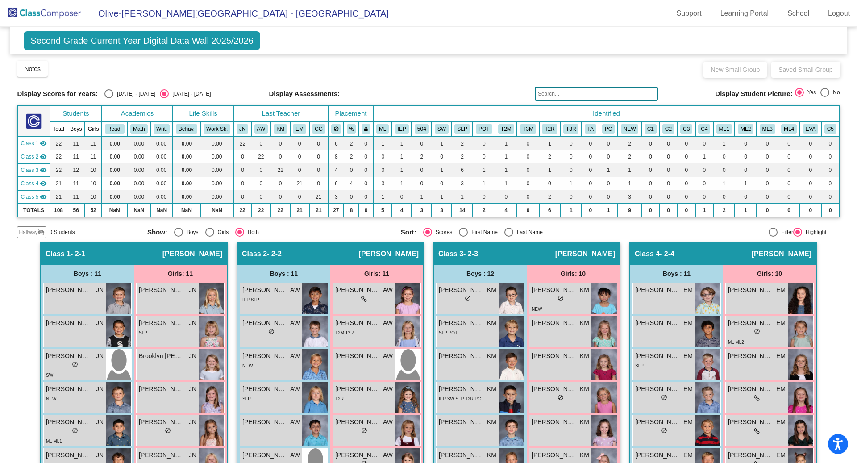 The image size is (857, 463). Describe the element at coordinates (242, 129) in the screenshot. I see `th: Julie Netzel` at that location.